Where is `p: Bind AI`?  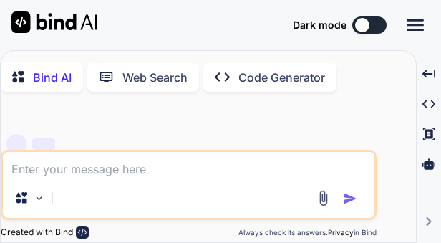 p: Bind AI is located at coordinates (52, 77).